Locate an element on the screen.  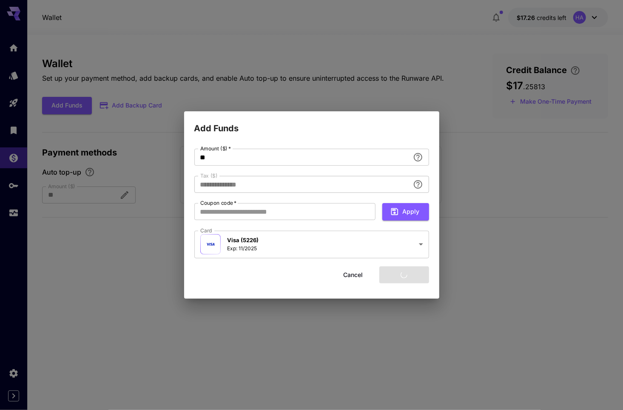
label: Card is located at coordinates (206, 230).